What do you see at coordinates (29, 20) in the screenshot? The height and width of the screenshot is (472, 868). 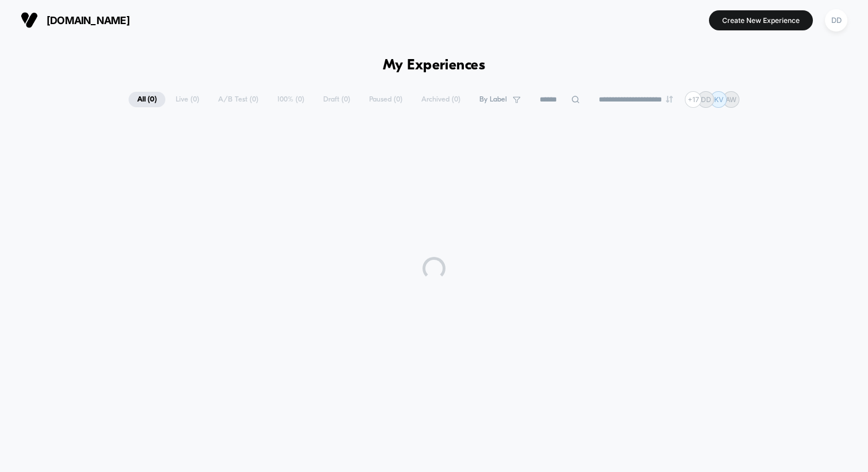 I see `img: Visually logo` at bounding box center [29, 20].